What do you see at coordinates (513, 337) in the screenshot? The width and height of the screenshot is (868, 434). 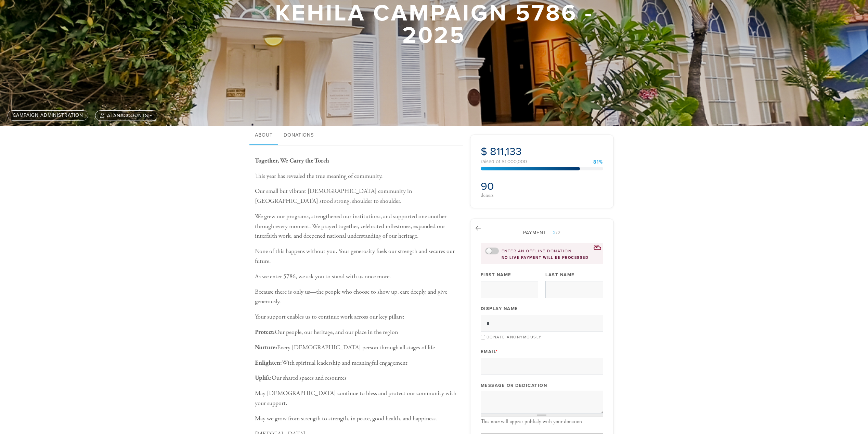 I see `label: Donate Anonymously` at bounding box center [513, 337].